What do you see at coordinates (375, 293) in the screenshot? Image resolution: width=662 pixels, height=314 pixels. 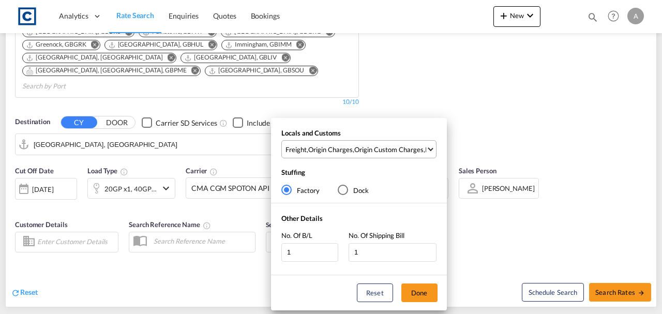 I see `button: Reset` at bounding box center [375, 293].